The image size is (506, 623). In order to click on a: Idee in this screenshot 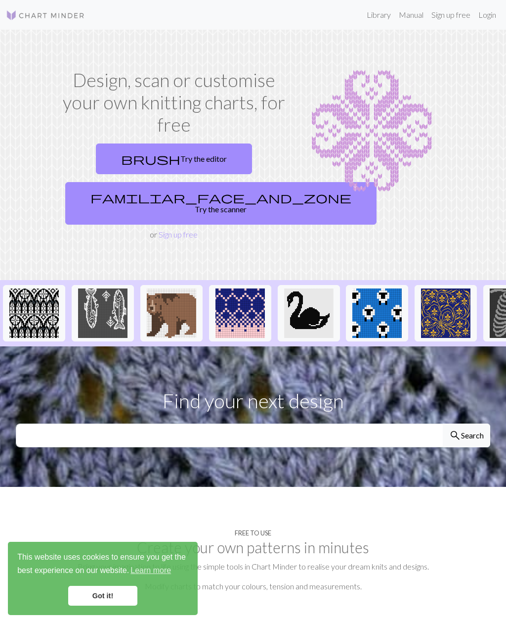, I will do `click(240, 312)`.